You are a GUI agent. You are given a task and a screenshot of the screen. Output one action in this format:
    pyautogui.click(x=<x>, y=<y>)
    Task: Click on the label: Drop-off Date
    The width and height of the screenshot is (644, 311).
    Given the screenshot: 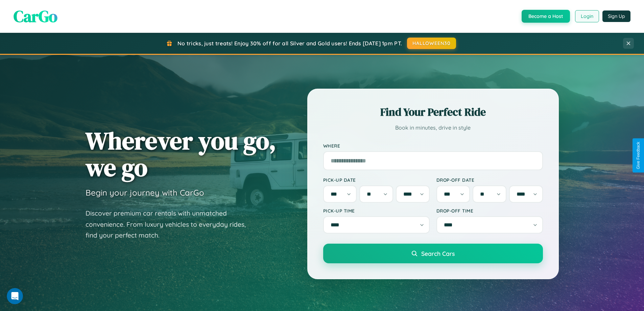 What is the action you would take?
    pyautogui.click(x=489, y=180)
    